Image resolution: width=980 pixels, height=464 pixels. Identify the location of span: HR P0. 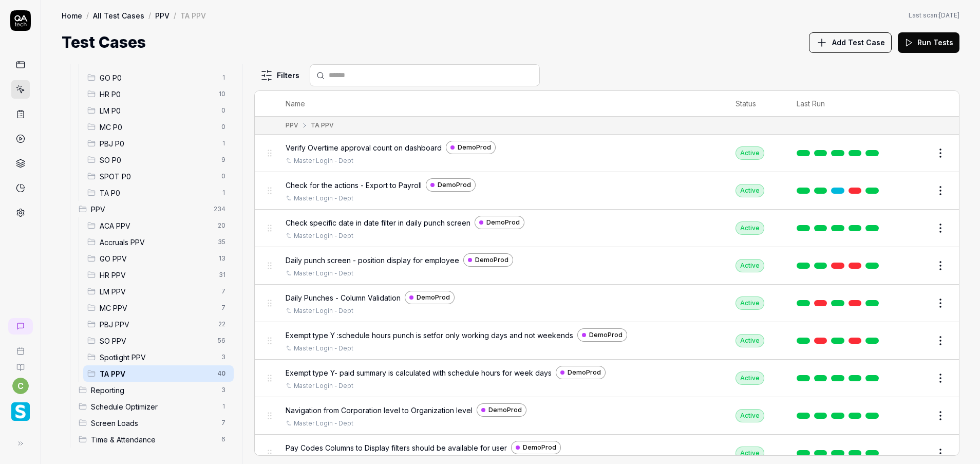
(156, 94).